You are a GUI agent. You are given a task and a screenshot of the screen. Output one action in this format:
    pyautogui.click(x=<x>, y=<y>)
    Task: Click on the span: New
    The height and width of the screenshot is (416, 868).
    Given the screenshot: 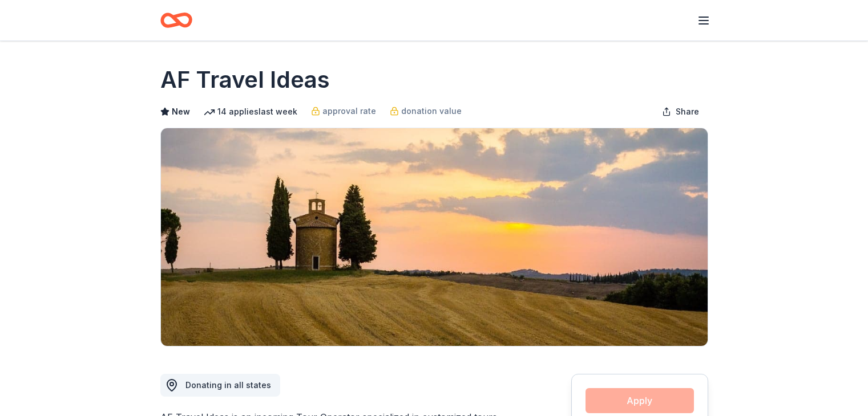 What is the action you would take?
    pyautogui.click(x=181, y=112)
    